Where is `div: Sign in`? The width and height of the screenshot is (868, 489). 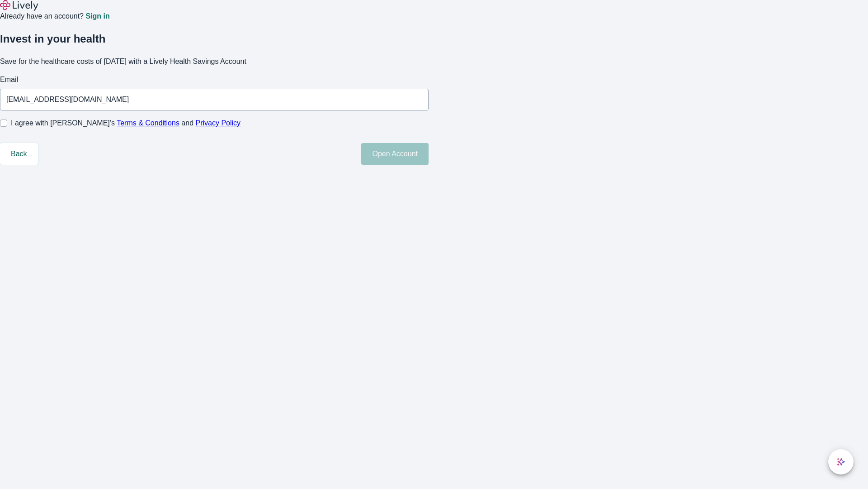
div: Sign in is located at coordinates (97, 16).